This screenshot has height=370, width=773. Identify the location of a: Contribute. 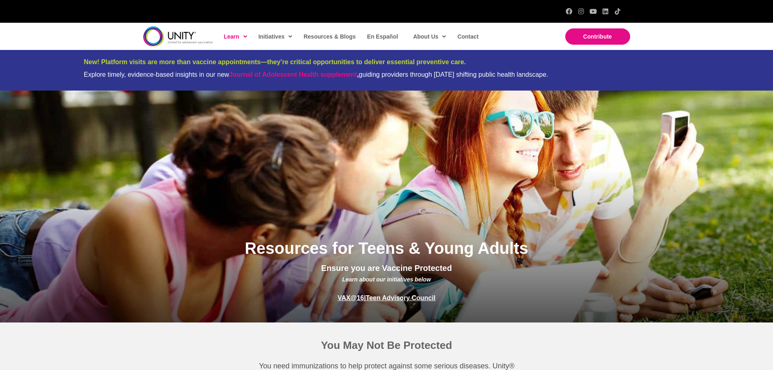
(597, 37).